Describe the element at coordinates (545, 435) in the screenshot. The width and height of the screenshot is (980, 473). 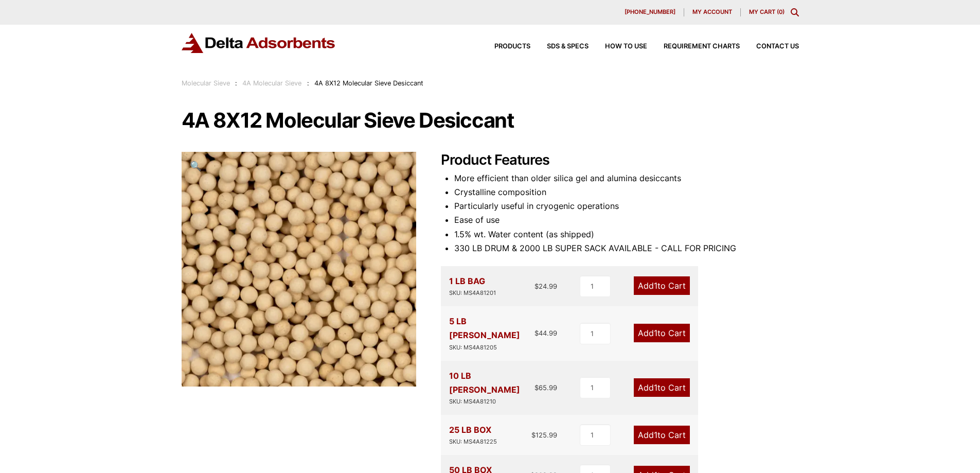
I see `bdi: 125.99` at that location.